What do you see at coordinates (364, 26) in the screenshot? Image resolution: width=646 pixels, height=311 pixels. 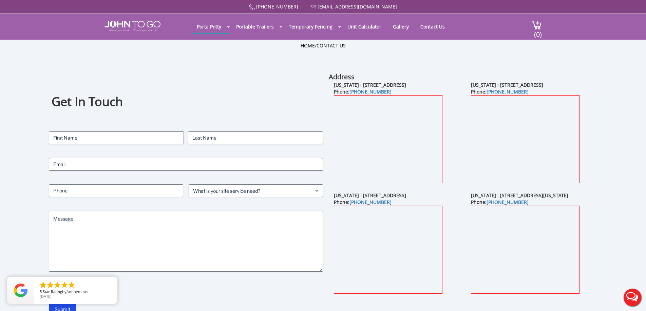 I see `a: Unit Calculator` at bounding box center [364, 26].